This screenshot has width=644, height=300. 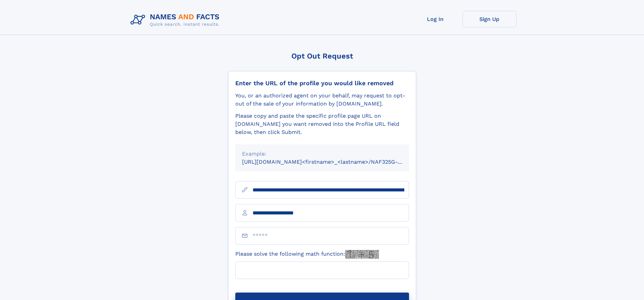 What do you see at coordinates (322, 56) in the screenshot?
I see `div: Opt Out Request` at bounding box center [322, 56].